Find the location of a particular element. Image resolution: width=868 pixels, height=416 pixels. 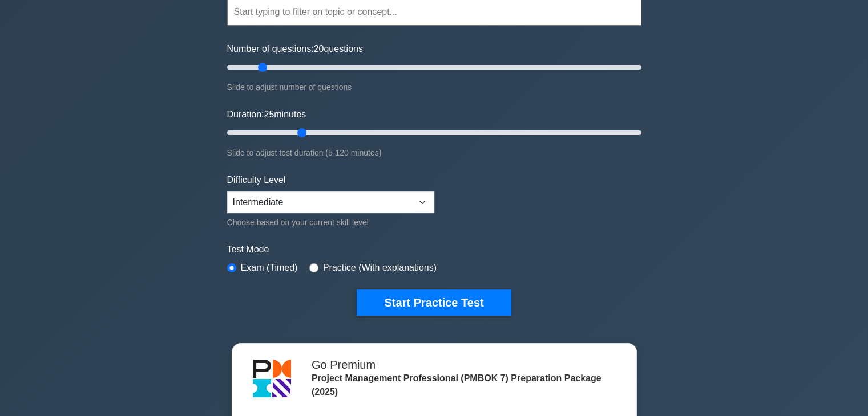

label: Practice (With explanations) is located at coordinates (380, 268).